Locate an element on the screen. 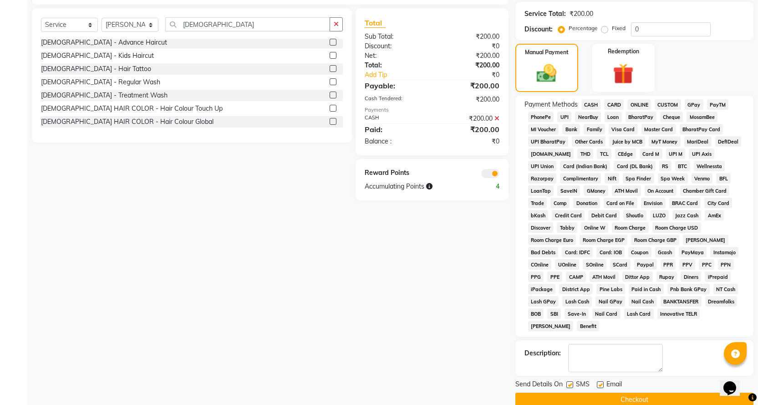 Image resolution: width=758 pixels, height=405 pixels. div: Total: is located at coordinates (395, 65).